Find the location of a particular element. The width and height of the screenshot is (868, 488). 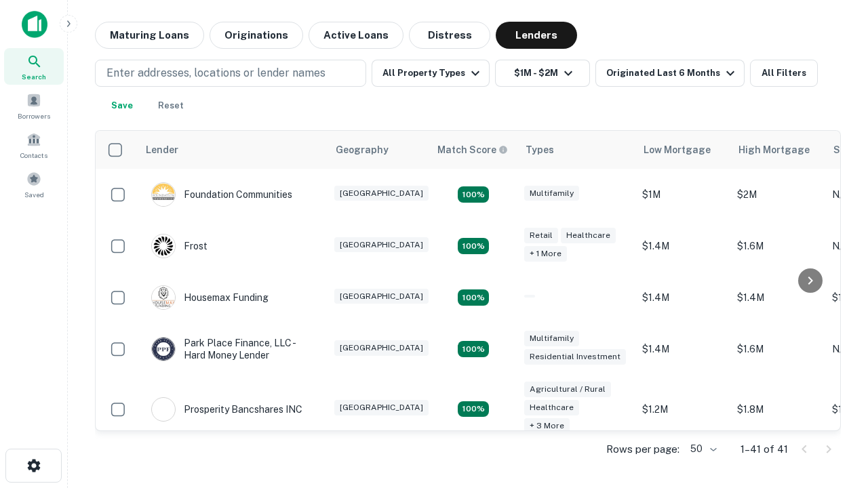

div: Chat Widget is located at coordinates (834, 369).